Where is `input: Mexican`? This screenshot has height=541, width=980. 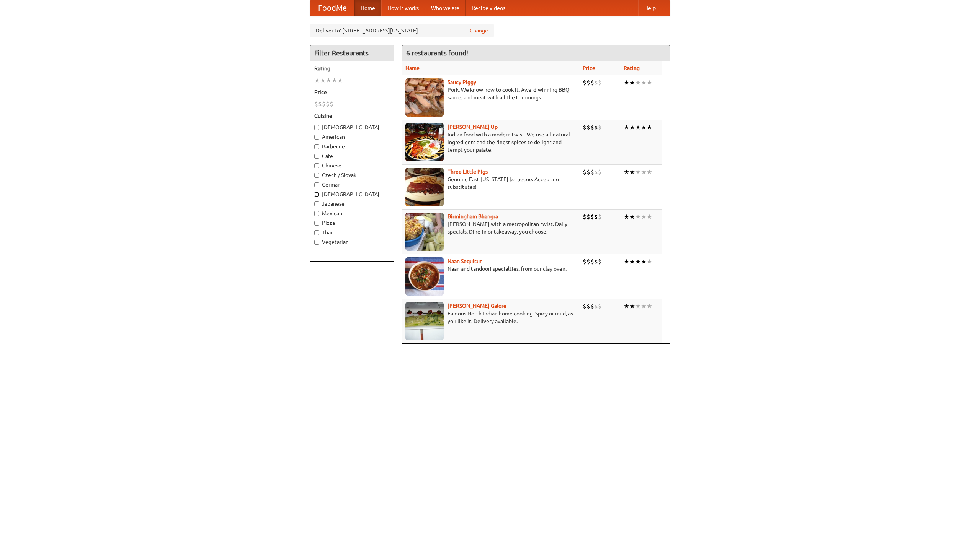
input: Mexican is located at coordinates (317, 213).